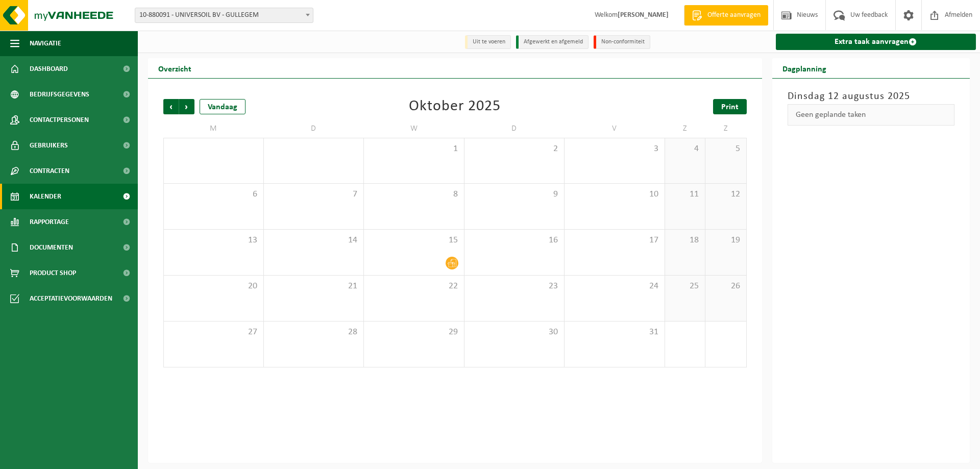 The image size is (980, 469). Describe the element at coordinates (213, 240) in the screenshot. I see `span: 13` at that location.